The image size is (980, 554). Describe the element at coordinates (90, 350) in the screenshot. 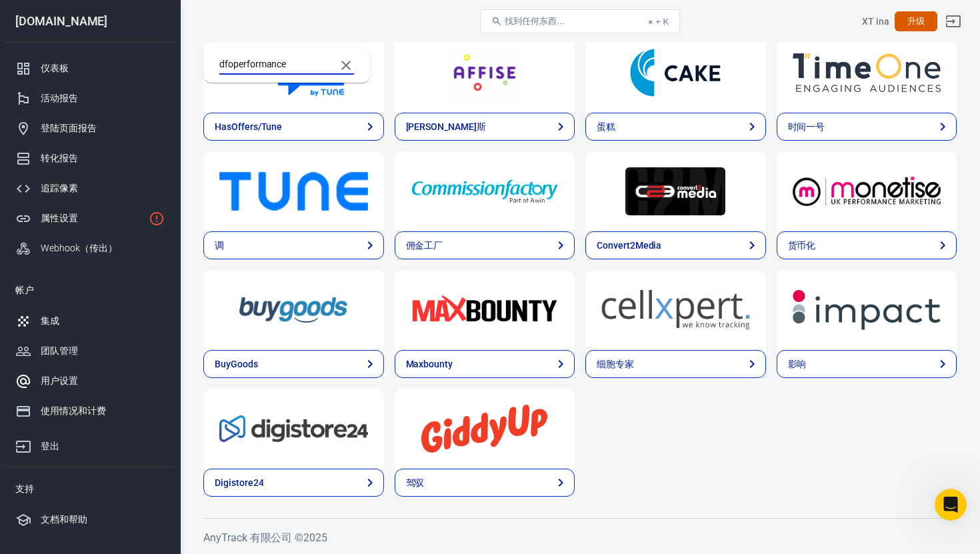

I see `a: 团队管理` at that location.